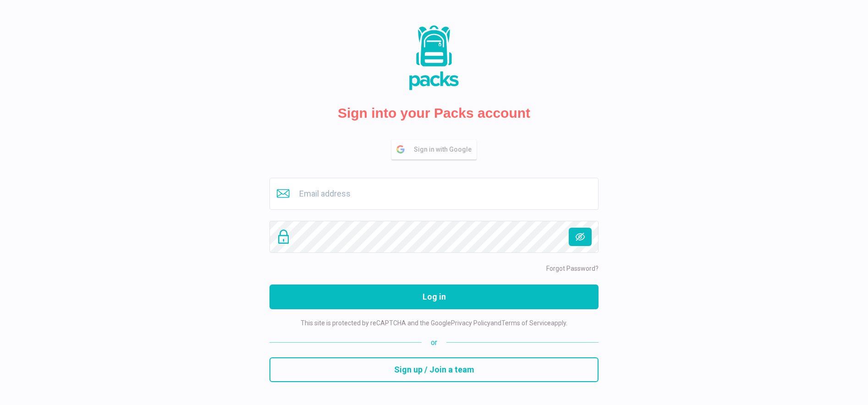 The width and height of the screenshot is (868, 405). What do you see at coordinates (434, 370) in the screenshot?
I see `button: Sign up / Join a team` at bounding box center [434, 370].